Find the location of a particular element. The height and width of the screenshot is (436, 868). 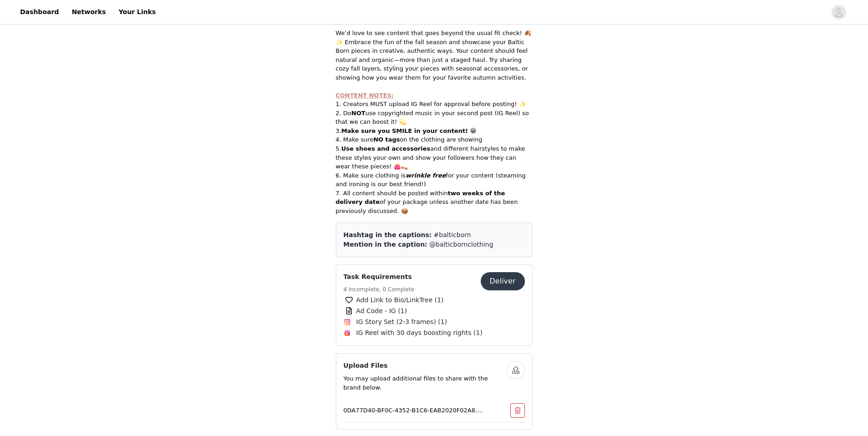

div: avatar is located at coordinates (839, 12).